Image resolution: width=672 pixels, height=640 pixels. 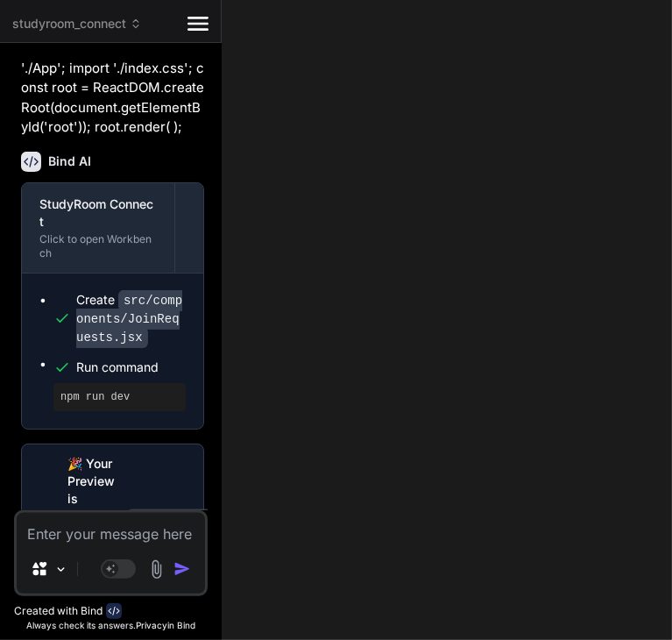 What do you see at coordinates (99, 213) in the screenshot?
I see `div: StudyRoom Connect` at bounding box center [99, 213].